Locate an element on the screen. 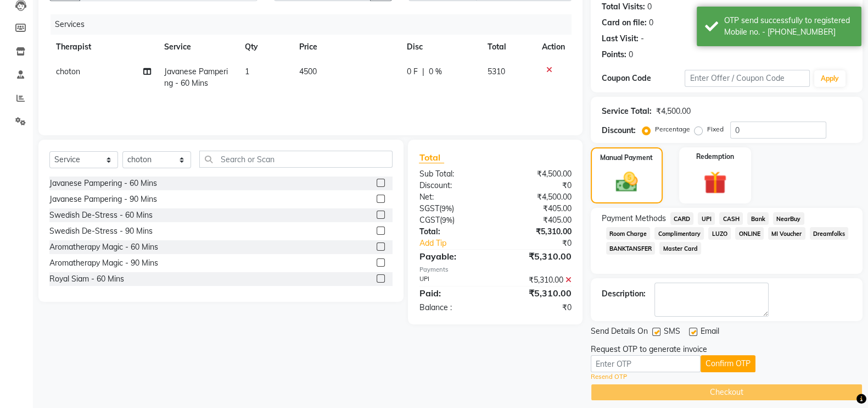  th: Action is located at coordinates (554, 47).